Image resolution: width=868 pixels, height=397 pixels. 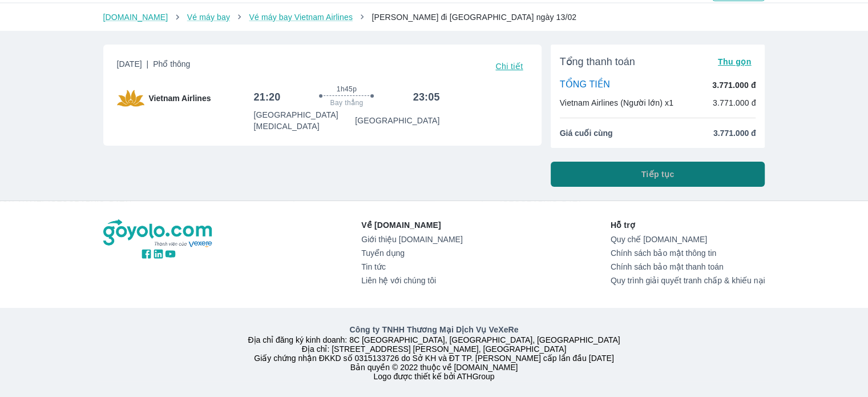 I want to click on a: Liên hệ với chúng tôi, so click(x=411, y=280).